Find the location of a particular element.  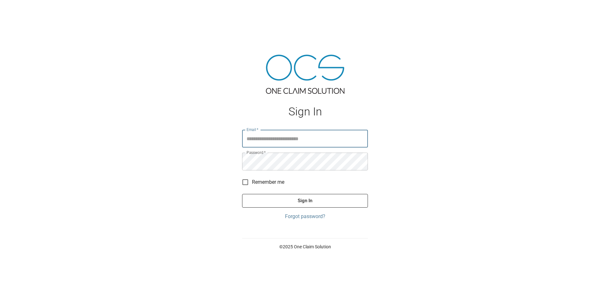

button: Sign In is located at coordinates (305, 201).